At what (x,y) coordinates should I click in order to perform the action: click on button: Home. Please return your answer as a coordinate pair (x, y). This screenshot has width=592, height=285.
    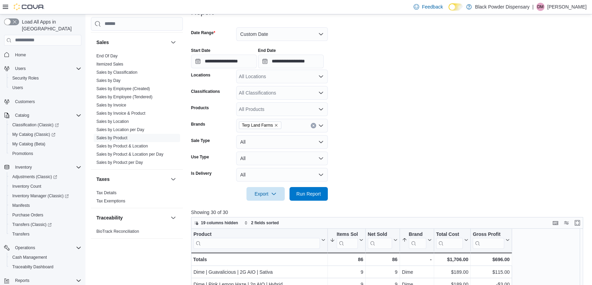
    Looking at the image, I should click on (43, 55).